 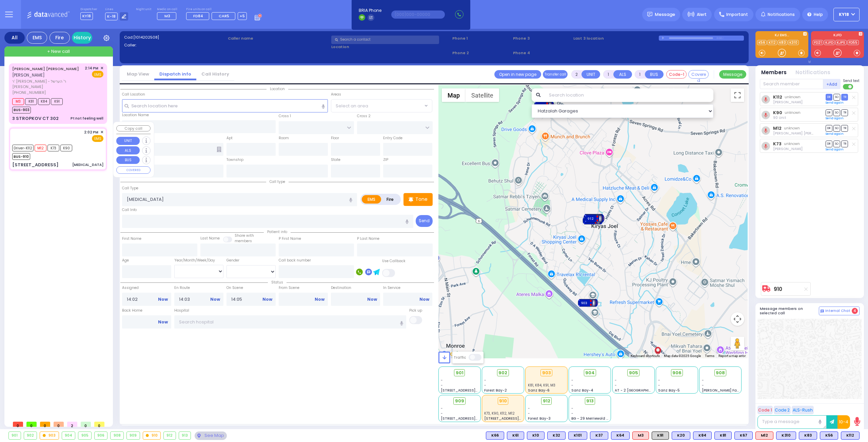 I want to click on span: 2, so click(x=73, y=424).